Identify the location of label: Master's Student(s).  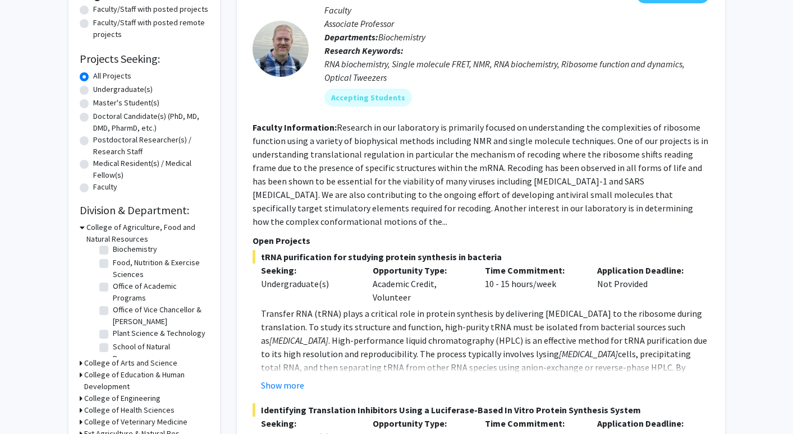
(126, 103).